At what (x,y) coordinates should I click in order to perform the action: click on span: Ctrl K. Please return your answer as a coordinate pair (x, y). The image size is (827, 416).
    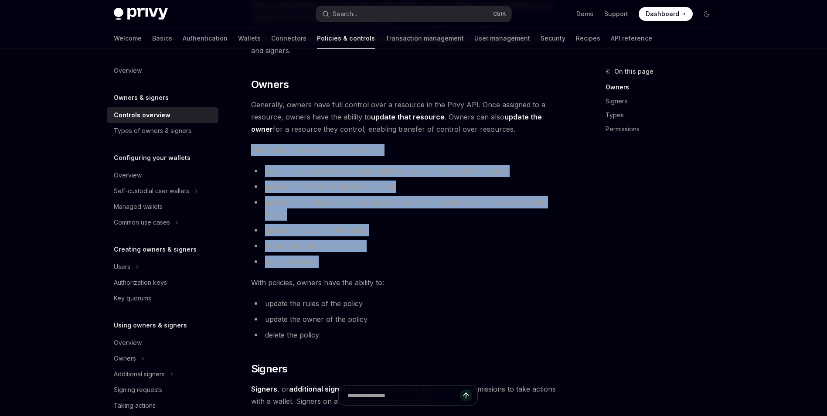
    Looking at the image, I should click on (500, 14).